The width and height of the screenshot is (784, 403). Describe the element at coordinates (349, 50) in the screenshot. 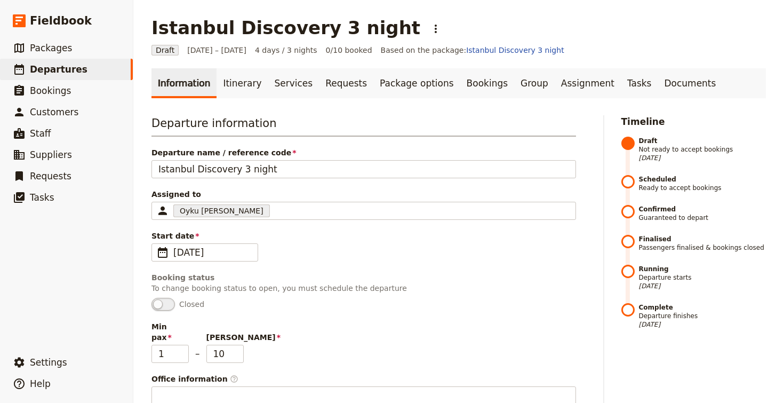

I see `span: 0/10 booked` at that location.